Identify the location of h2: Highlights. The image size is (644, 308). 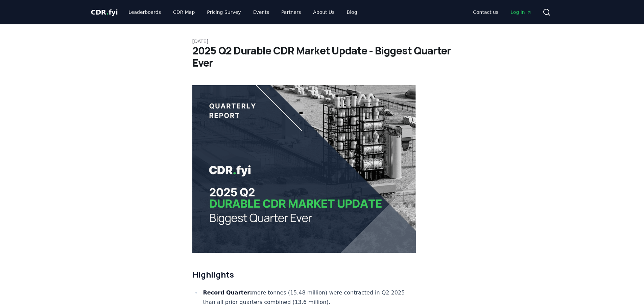
(304, 274).